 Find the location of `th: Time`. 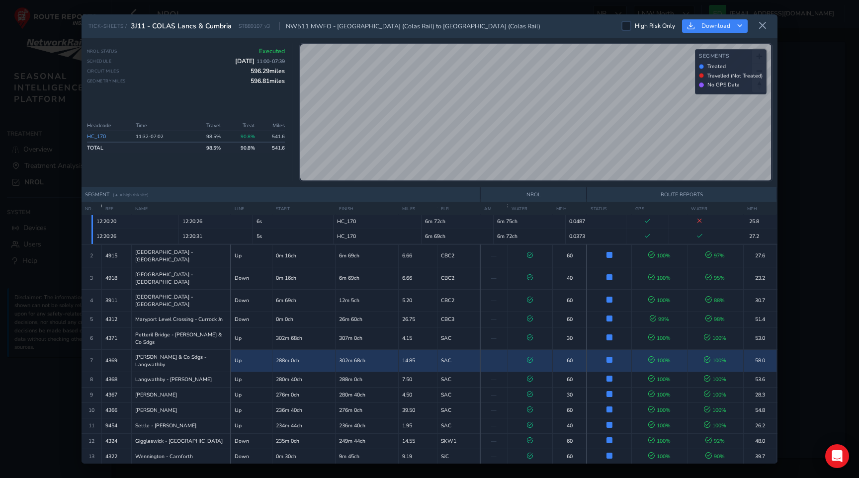

th: Time is located at coordinates (161, 126).